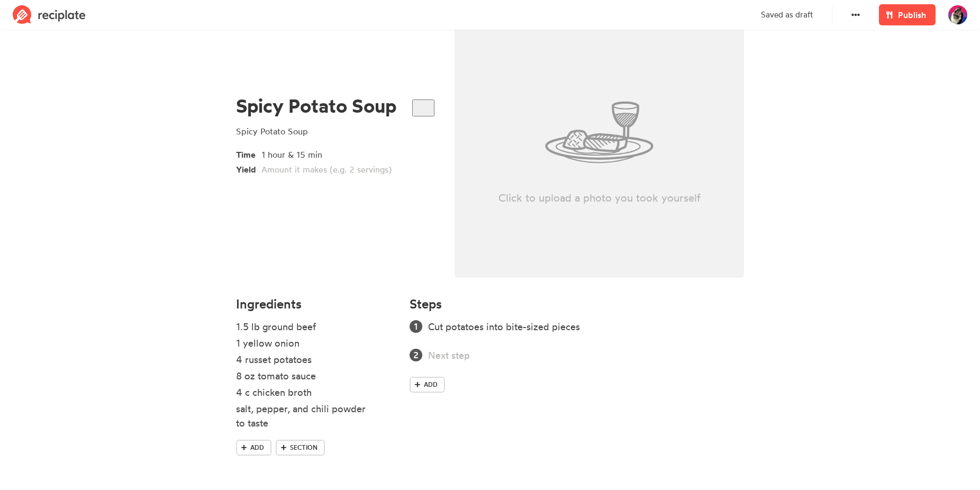 The height and width of the screenshot is (490, 980). What do you see at coordinates (302, 416) in the screenshot?
I see `div: salt, pepper, and chili powder to taste` at bounding box center [302, 416].